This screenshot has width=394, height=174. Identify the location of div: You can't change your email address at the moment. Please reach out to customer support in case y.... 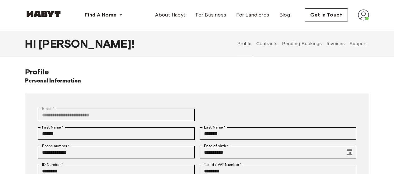
(116, 115).